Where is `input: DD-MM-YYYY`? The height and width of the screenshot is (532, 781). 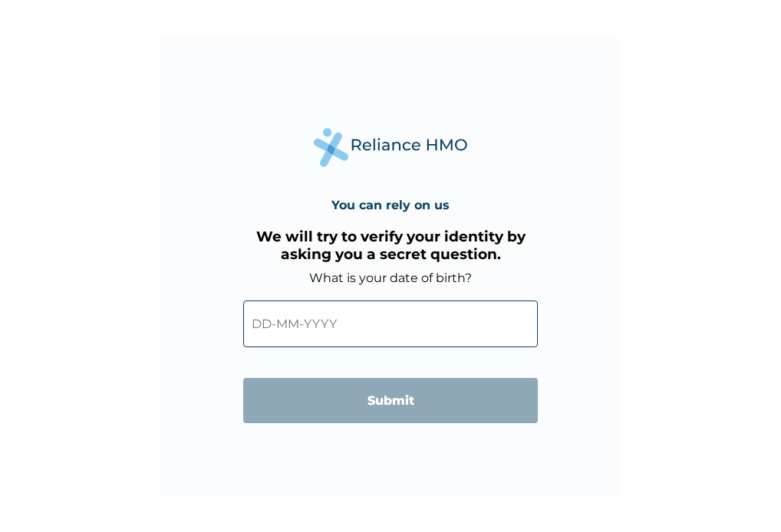
input: DD-MM-YYYY is located at coordinates (390, 323).